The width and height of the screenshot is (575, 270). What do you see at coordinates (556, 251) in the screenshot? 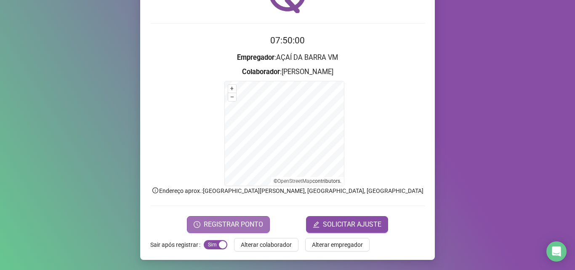
I see `div: Open Intercom Messenger` at bounding box center [556, 251].